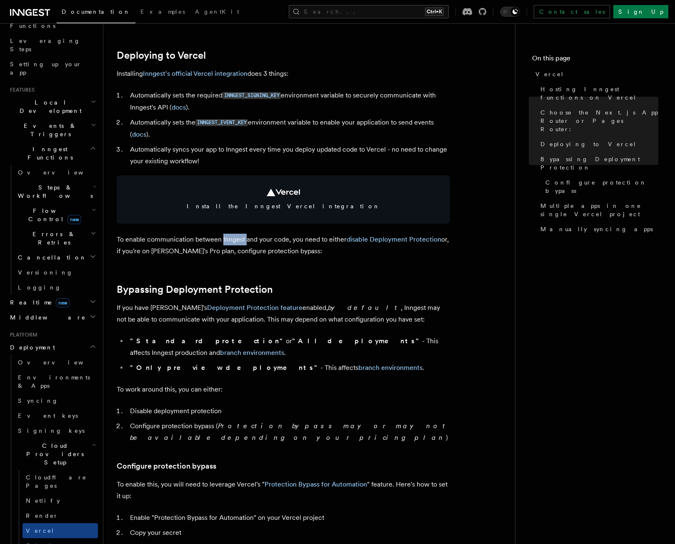 The width and height of the screenshot is (675, 544). What do you see at coordinates (56, 454) in the screenshot?
I see `button: Cloud Providers Setup` at bounding box center [56, 454].